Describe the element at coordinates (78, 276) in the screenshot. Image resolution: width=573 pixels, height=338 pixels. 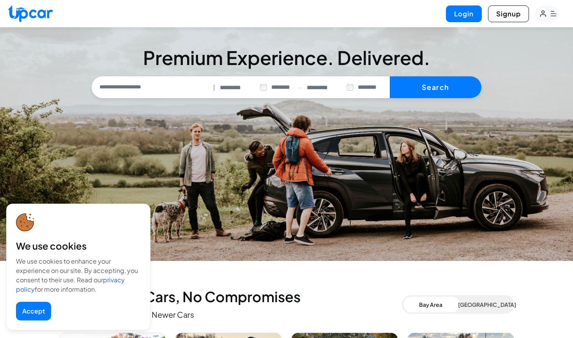
I see `div: We use cookies to enhance your experience on our site. By accepting, you consent to their use. Re...` at that location.